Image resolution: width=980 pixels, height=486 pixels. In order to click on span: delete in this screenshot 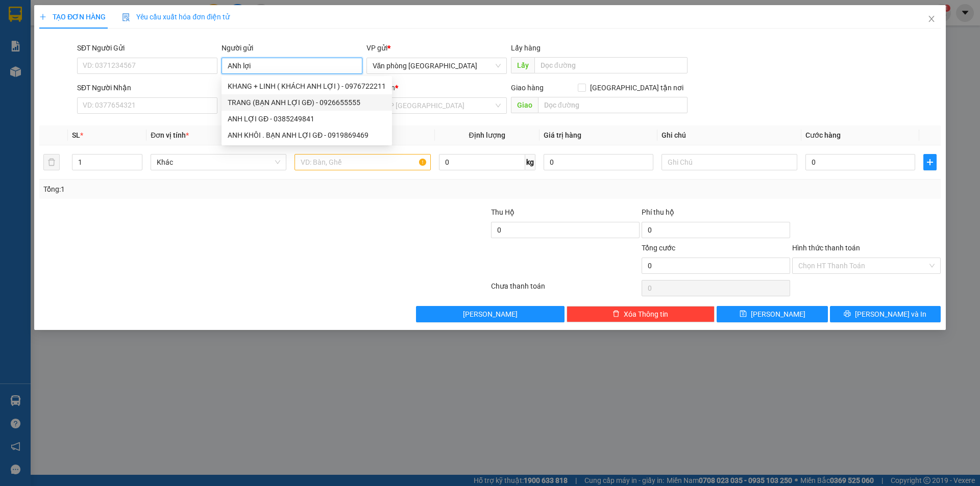, I will do `click(616, 314)`.